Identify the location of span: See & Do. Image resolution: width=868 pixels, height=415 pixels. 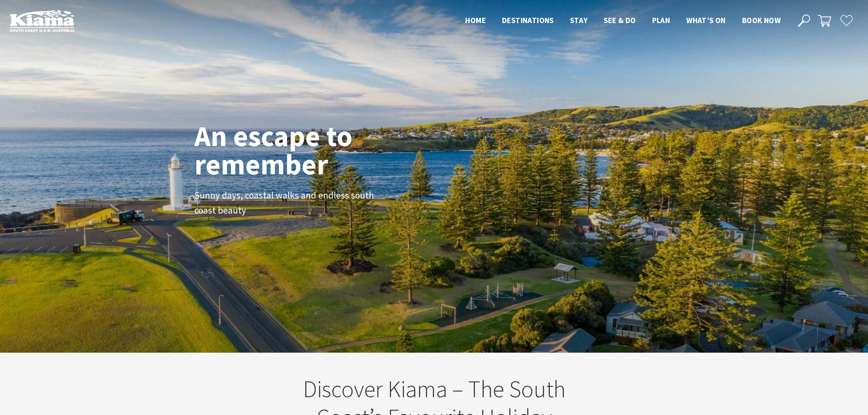
(619, 20).